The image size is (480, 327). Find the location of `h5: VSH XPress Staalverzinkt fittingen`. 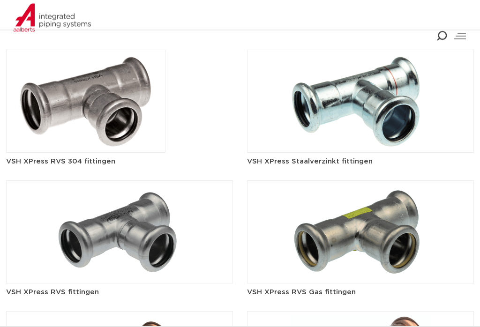

h5: VSH XPress Staalverzinkt fittingen is located at coordinates (361, 162).